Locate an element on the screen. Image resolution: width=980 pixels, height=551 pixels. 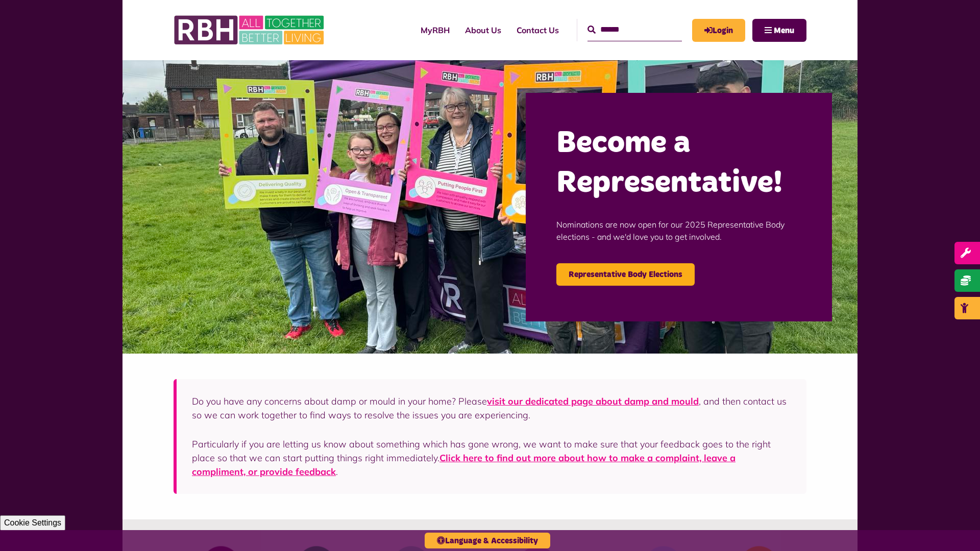
img: RBH is located at coordinates (250, 30).